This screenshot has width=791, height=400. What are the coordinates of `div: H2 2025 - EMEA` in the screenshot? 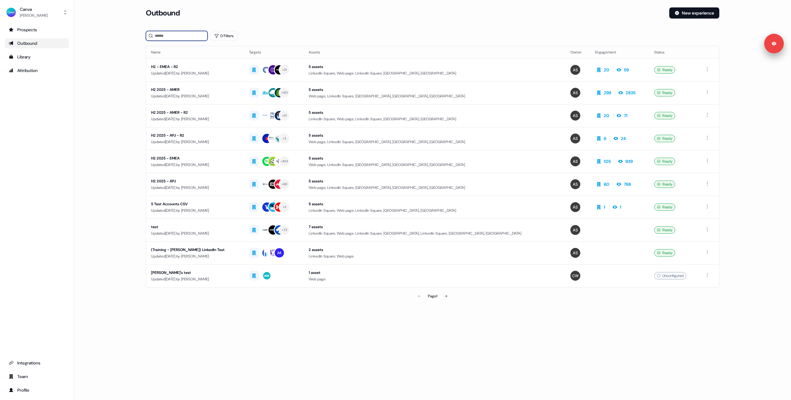 It's located at (195, 158).